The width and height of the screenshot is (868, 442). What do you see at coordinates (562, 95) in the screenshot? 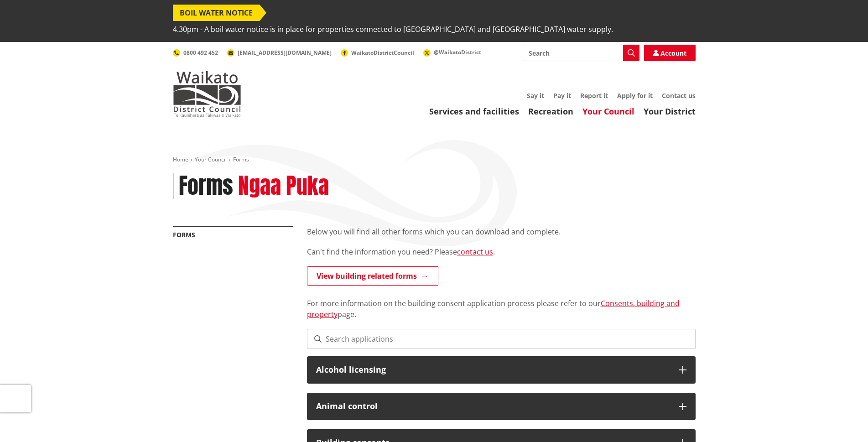
I see `a: Pay it` at bounding box center [562, 95].